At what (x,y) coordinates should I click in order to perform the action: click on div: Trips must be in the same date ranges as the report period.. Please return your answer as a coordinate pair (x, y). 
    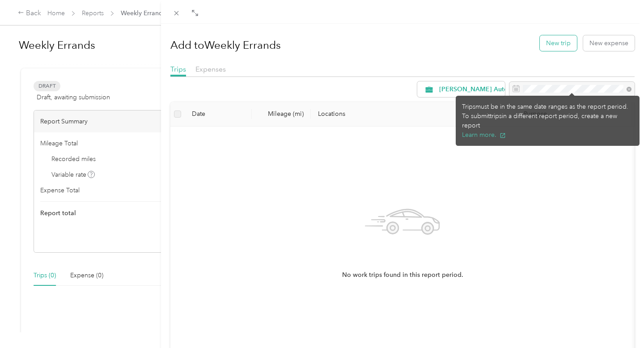
    Looking at the image, I should click on (548, 106).